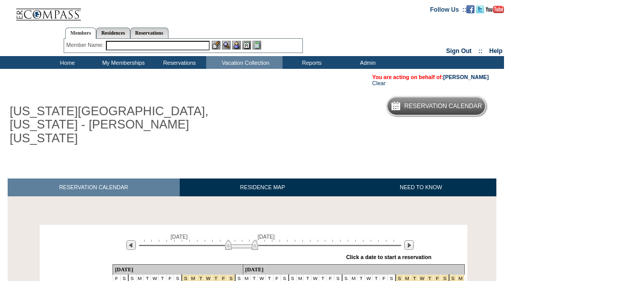  I want to click on div: Click a date to start a reservation, so click(389, 257).